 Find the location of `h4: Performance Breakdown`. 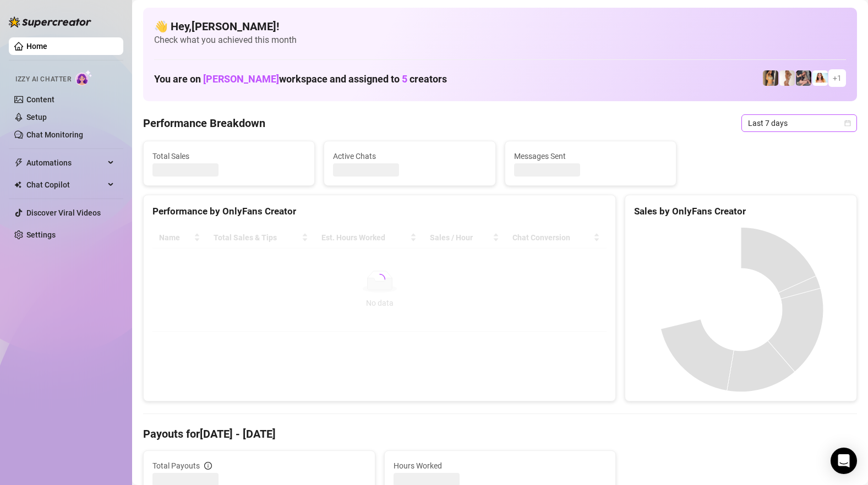

h4: Performance Breakdown is located at coordinates (204, 123).